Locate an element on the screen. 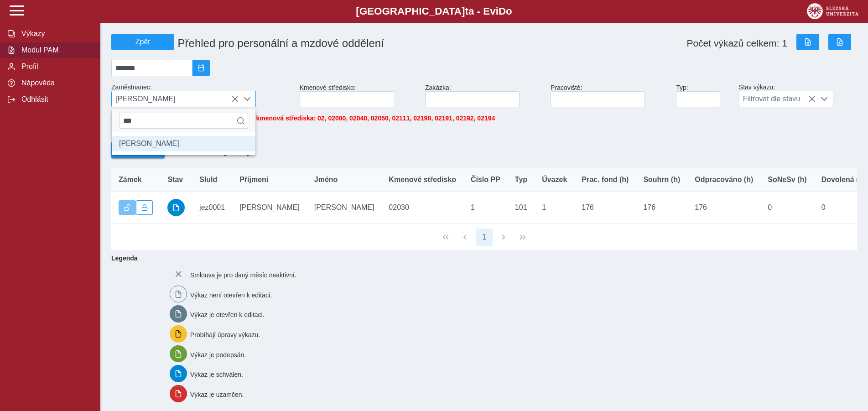 The width and height of the screenshot is (868, 411). span: Výkaz je podepsán. is located at coordinates (218, 354).